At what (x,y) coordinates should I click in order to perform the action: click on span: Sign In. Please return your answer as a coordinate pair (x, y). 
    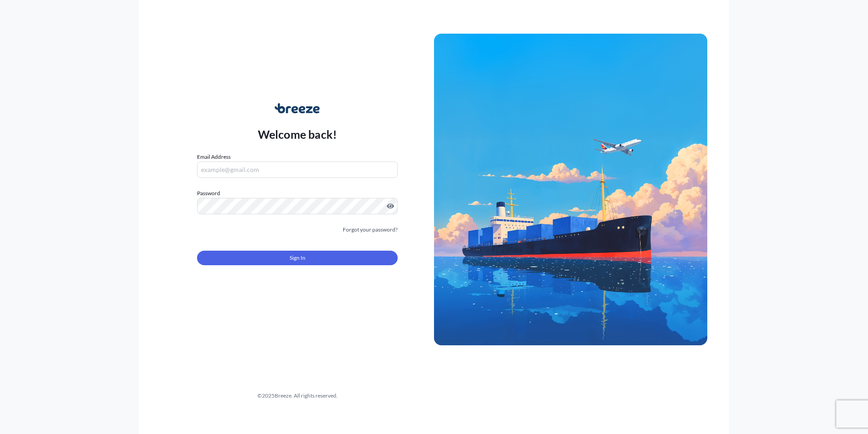
    Looking at the image, I should click on (298, 258).